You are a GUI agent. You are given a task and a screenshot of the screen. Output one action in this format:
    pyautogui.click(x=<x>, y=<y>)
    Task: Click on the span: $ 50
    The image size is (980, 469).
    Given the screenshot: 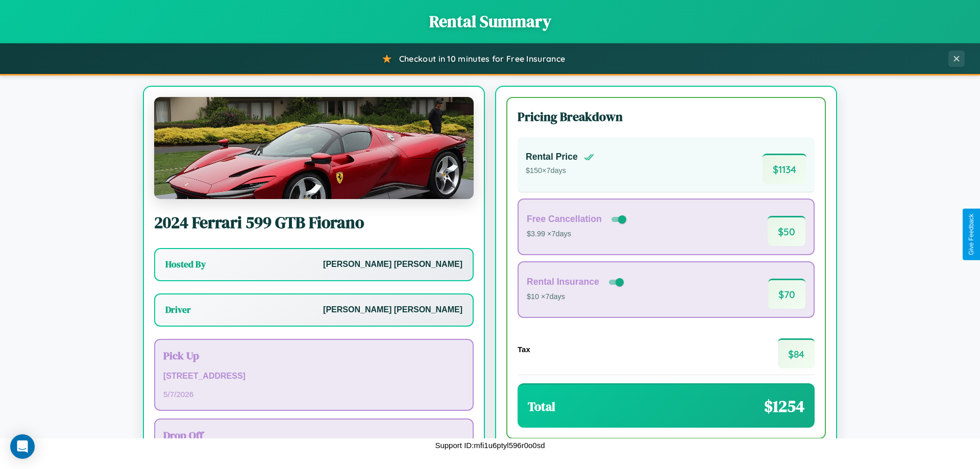 What is the action you would take?
    pyautogui.click(x=787, y=230)
    